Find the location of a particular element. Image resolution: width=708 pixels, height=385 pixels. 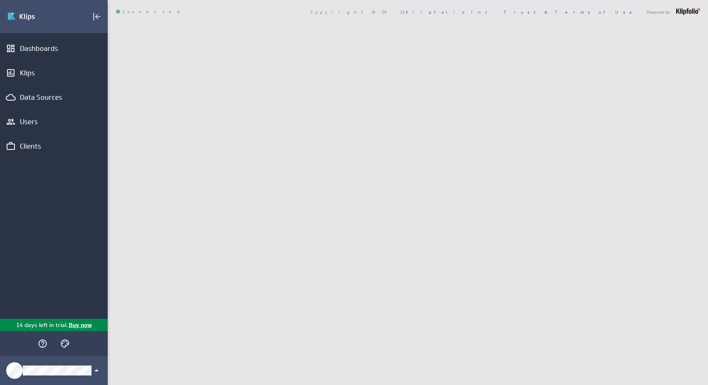

a: Trust & Terms of Use is located at coordinates (570, 12).